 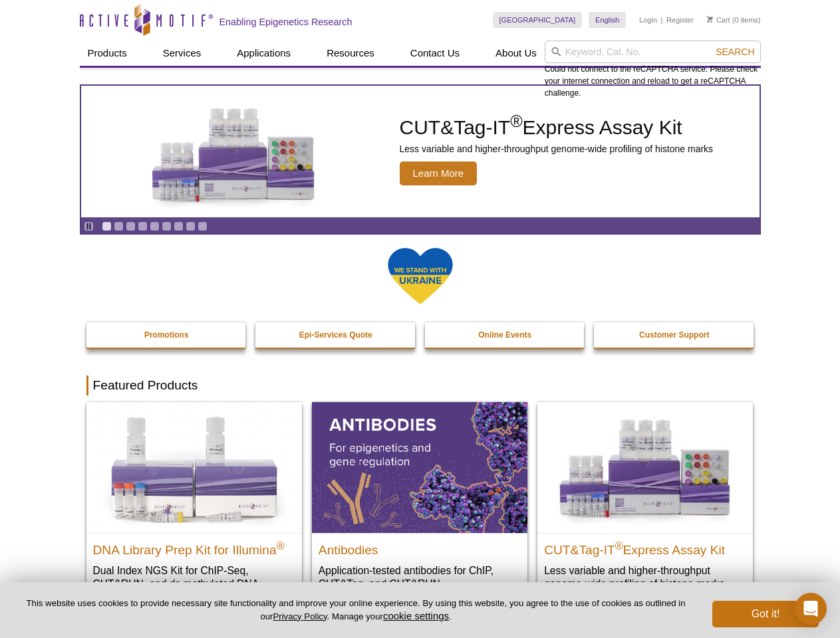 What do you see at coordinates (516, 53) in the screenshot?
I see `a: About Us` at bounding box center [516, 53].